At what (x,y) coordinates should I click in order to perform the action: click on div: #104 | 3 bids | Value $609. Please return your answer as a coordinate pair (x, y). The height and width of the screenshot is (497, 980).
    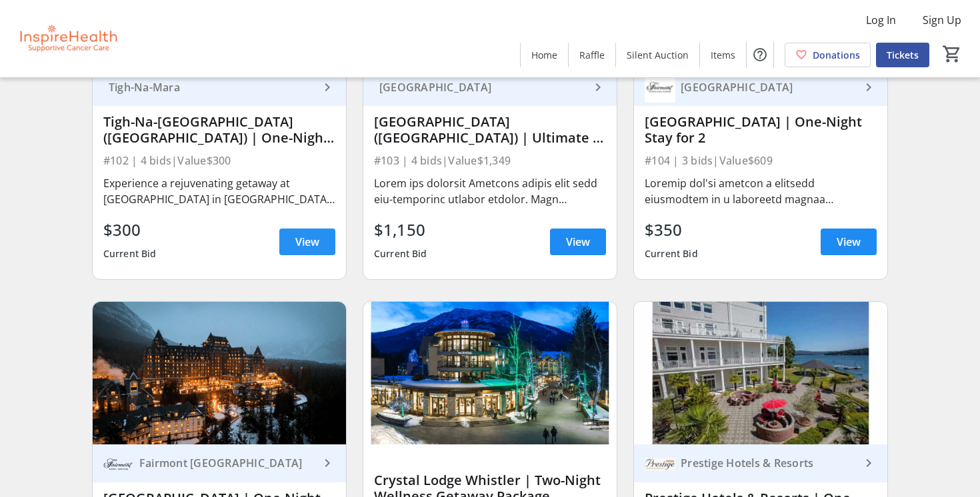
    Looking at the image, I should click on (761, 161).